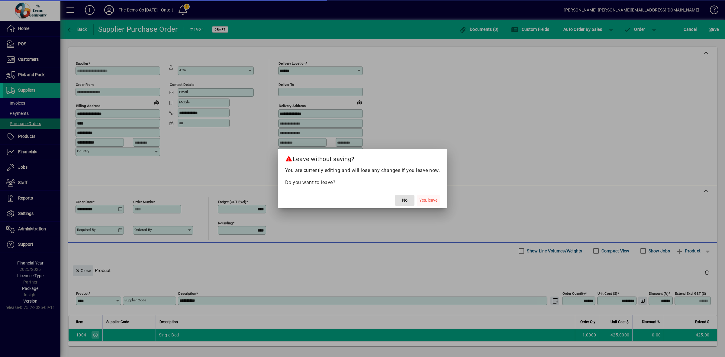 This screenshot has width=725, height=357. What do you see at coordinates (405, 200) in the screenshot?
I see `span: No` at bounding box center [405, 200].